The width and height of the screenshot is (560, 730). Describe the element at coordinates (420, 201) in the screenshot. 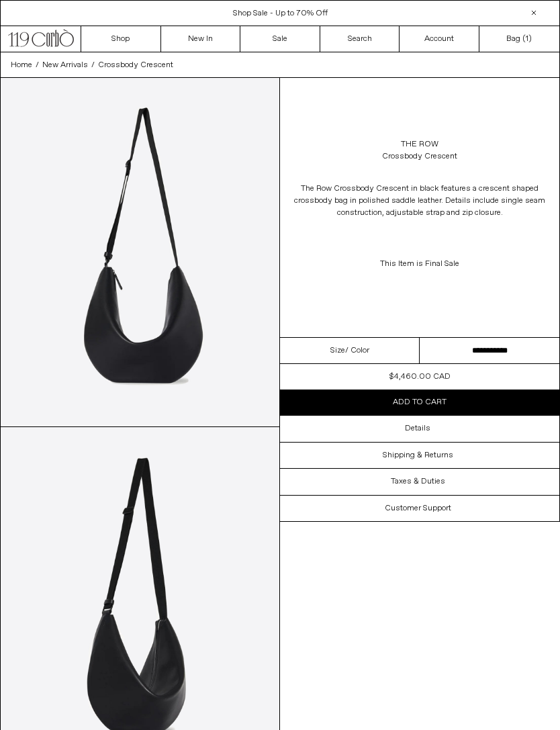

I see `span: The Row Crossbody Crescent in black features a crescent shaped crossbody bag in polished saddle l...` at that location.